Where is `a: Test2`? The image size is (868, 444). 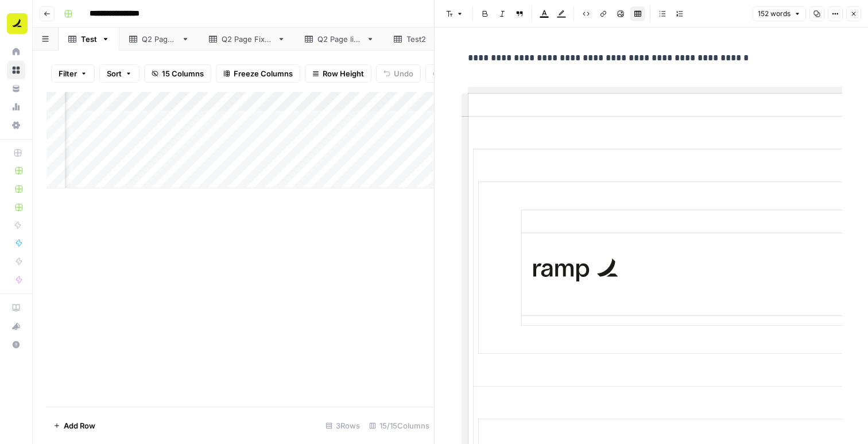 a: Test2 is located at coordinates (417, 39).